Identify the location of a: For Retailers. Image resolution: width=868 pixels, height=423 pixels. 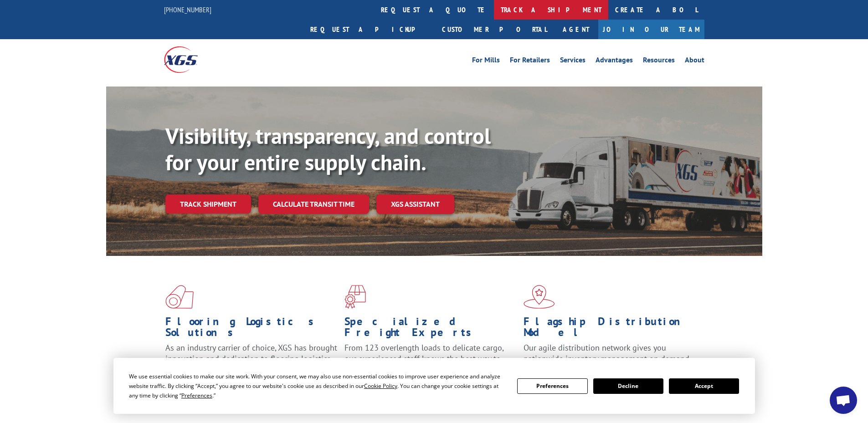
(530, 61).